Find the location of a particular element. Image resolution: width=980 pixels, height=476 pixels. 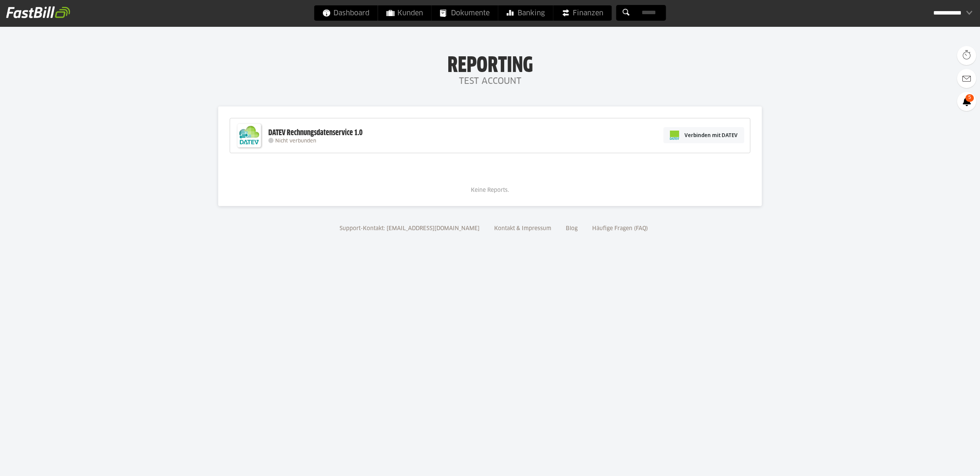

div: DATEV Rechnungsdatenservice 1.0 is located at coordinates (316, 133).